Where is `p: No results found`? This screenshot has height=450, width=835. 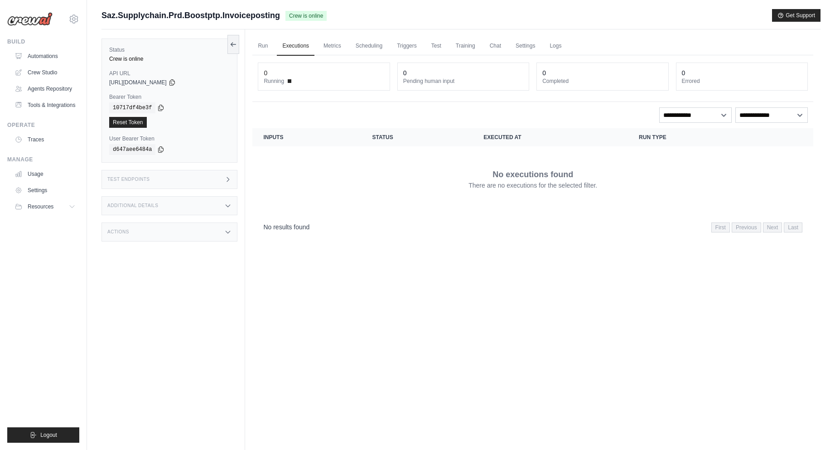 p: No results found is located at coordinates (286, 227).